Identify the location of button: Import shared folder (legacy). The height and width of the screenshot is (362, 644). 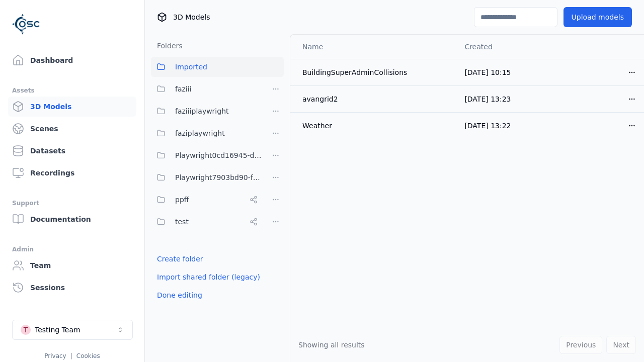
(209, 278).